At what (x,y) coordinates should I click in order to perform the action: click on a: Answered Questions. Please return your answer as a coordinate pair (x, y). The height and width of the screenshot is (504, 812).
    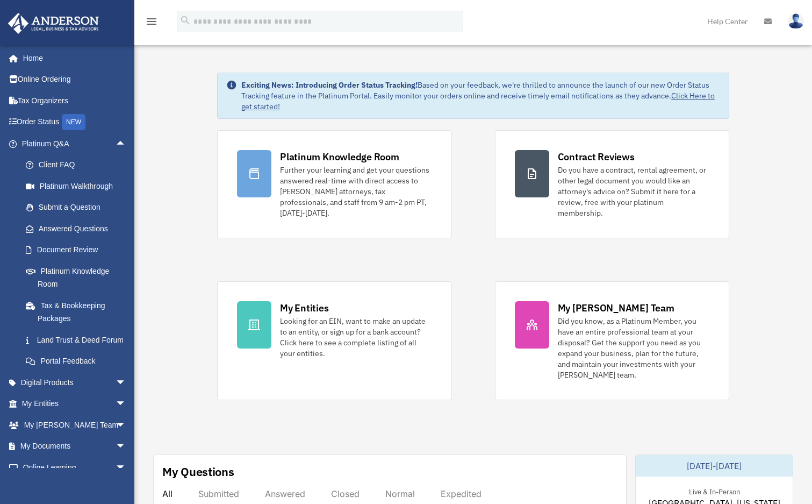
    Looking at the image, I should click on (78, 228).